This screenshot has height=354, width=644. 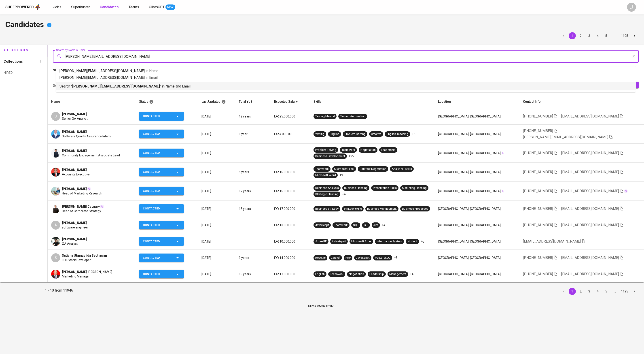 I want to click on div: Management, so click(x=398, y=274).